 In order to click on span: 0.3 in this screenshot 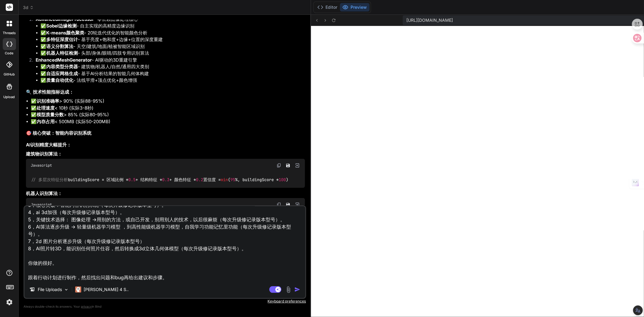, I will do `click(166, 180)`.